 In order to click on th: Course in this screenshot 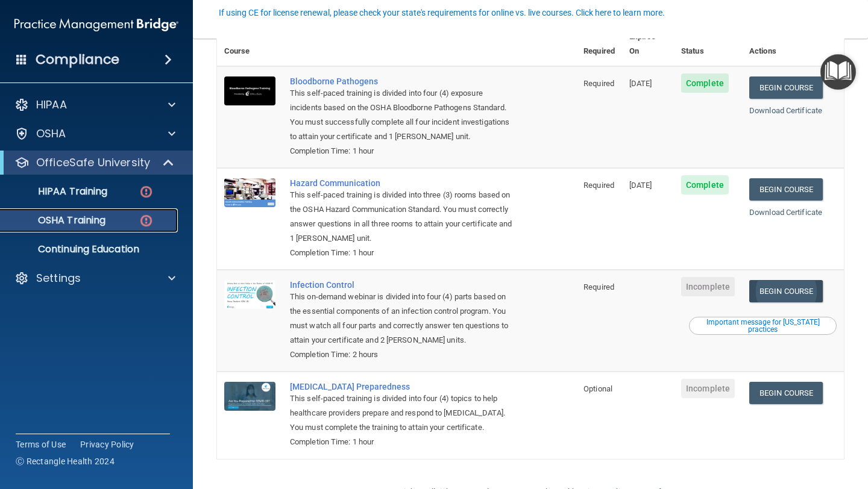, I will do `click(249, 44)`.